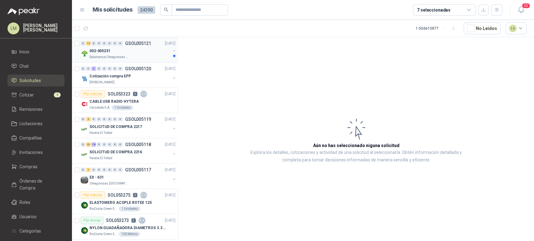 This screenshot has height=241, width=534. Describe the element at coordinates (516, 28) in the screenshot. I see `button: 14` at that location.